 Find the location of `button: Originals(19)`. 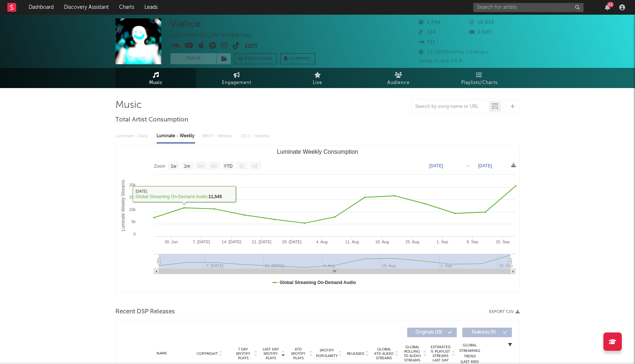

button: Originals(19) is located at coordinates (432, 332).